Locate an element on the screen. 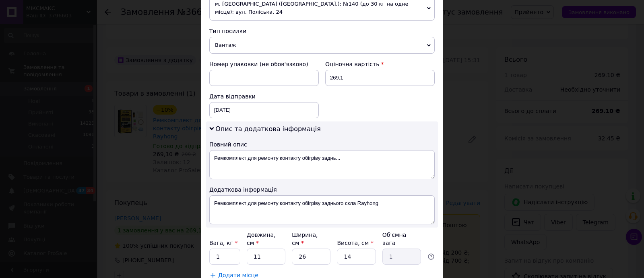 The height and width of the screenshot is (278, 644). div: Повний опис is located at coordinates (322, 145).